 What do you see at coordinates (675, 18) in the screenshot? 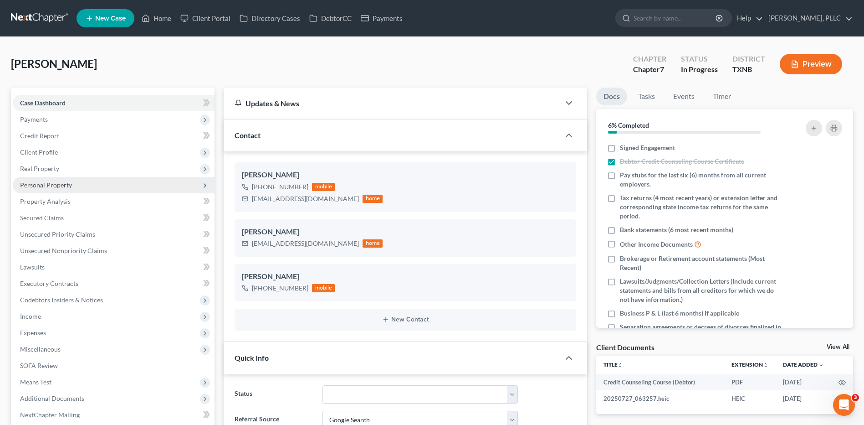
I see `input: Search by name...` at bounding box center [675, 18].